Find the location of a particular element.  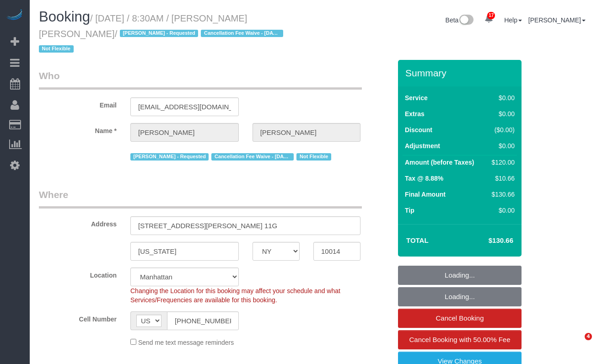

img: New interface is located at coordinates (466, 21).